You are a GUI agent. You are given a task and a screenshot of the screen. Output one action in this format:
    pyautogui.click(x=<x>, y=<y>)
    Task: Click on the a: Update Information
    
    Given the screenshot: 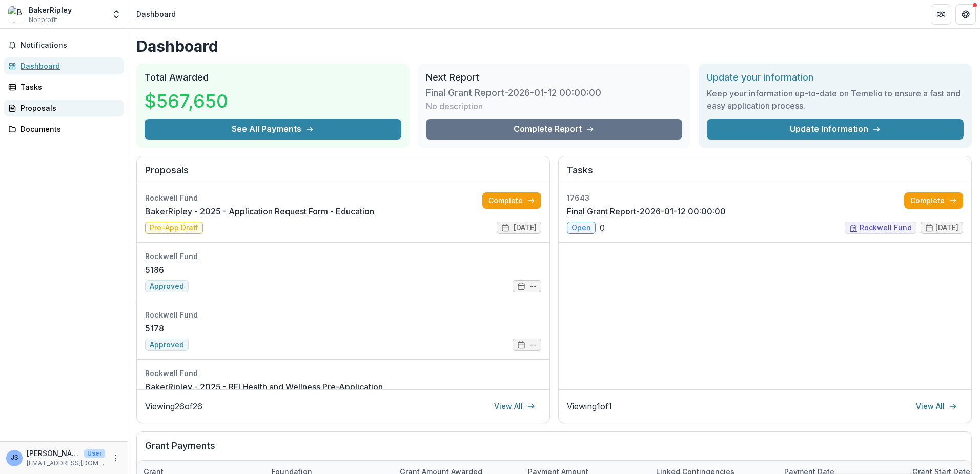 What is the action you would take?
    pyautogui.click(x=835, y=130)
    